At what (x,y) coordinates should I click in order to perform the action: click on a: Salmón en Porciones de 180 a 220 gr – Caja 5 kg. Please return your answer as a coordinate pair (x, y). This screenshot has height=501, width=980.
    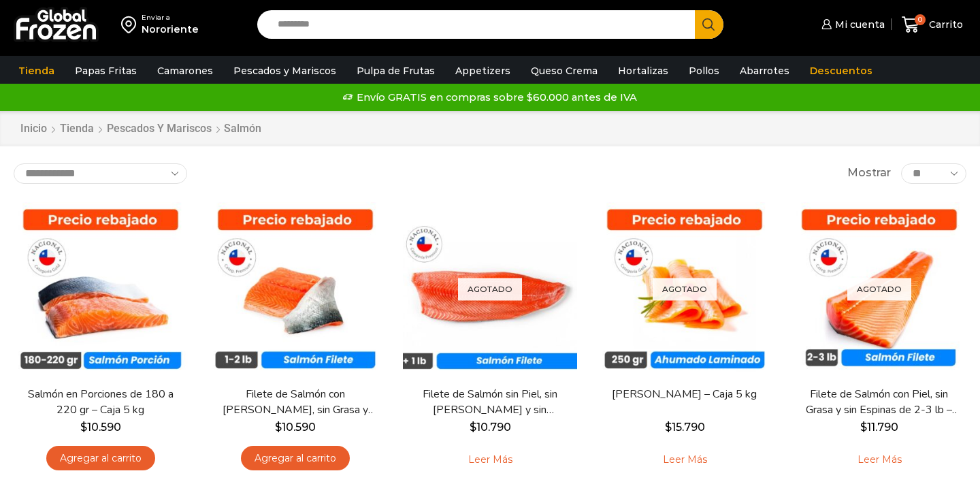
    Looking at the image, I should click on (101, 402).